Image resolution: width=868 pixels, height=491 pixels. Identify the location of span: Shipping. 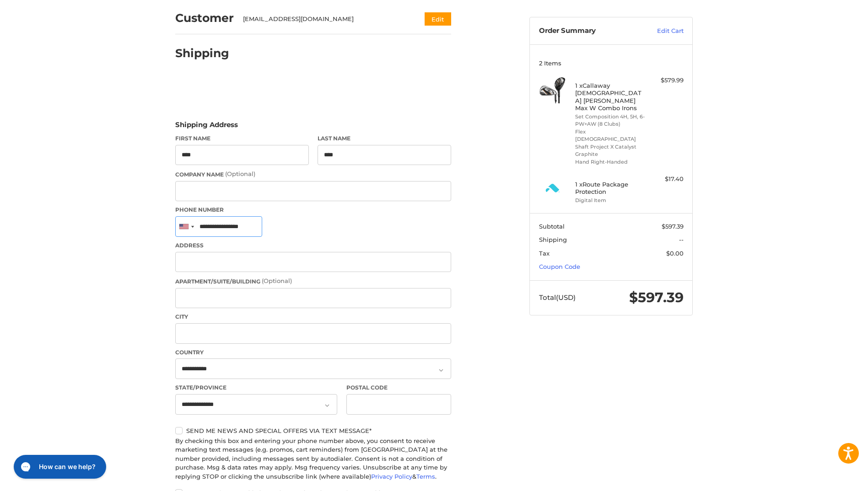
(553, 240).